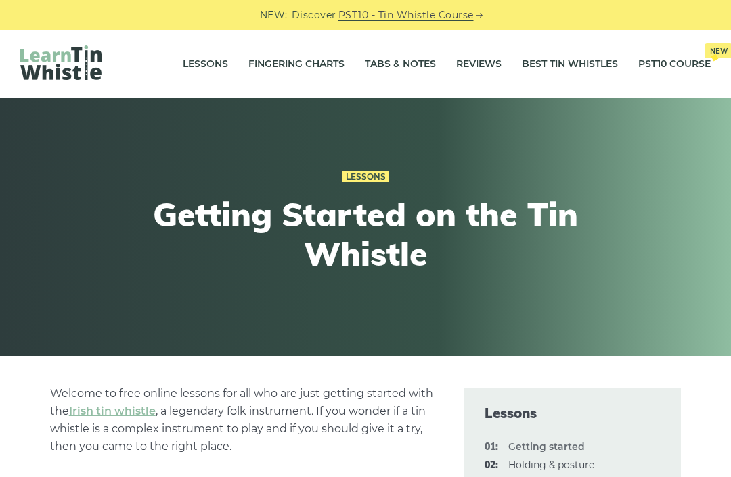 This screenshot has height=477, width=731. I want to click on a: 02:Holding & posture, so click(551, 464).